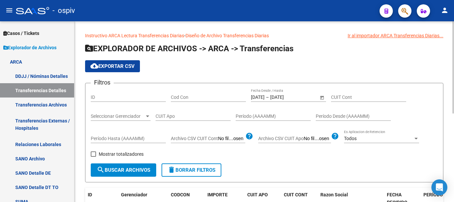  Describe the element at coordinates (94, 66) in the screenshot. I see `mat-icon: cloud_download` at that location.